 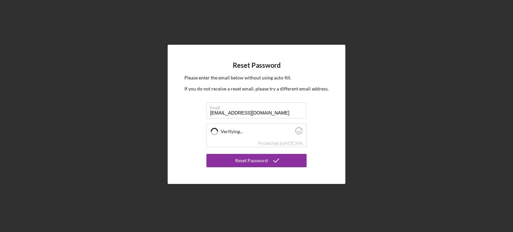 I want to click on p: If you do not receive a reset email, please try a different email address., so click(x=256, y=89).